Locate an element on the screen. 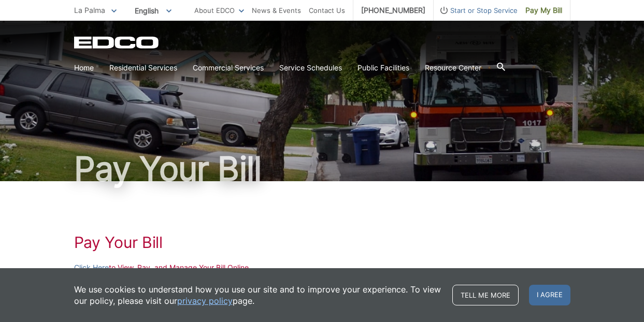 This screenshot has width=644, height=322. a: Click Here is located at coordinates (91, 268).